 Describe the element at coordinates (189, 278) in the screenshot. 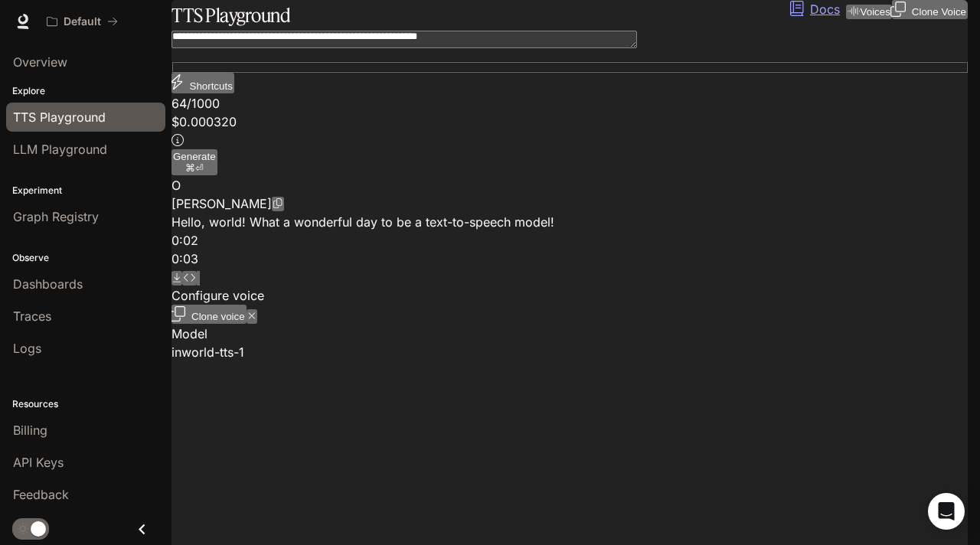

I see `button: Inspect` at that location.